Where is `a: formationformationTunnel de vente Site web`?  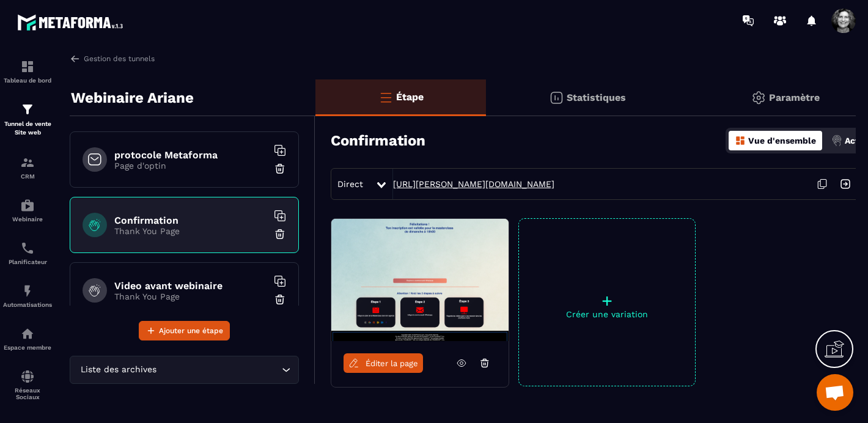
a: formationformationTunnel de vente Site web is located at coordinates (28, 119).